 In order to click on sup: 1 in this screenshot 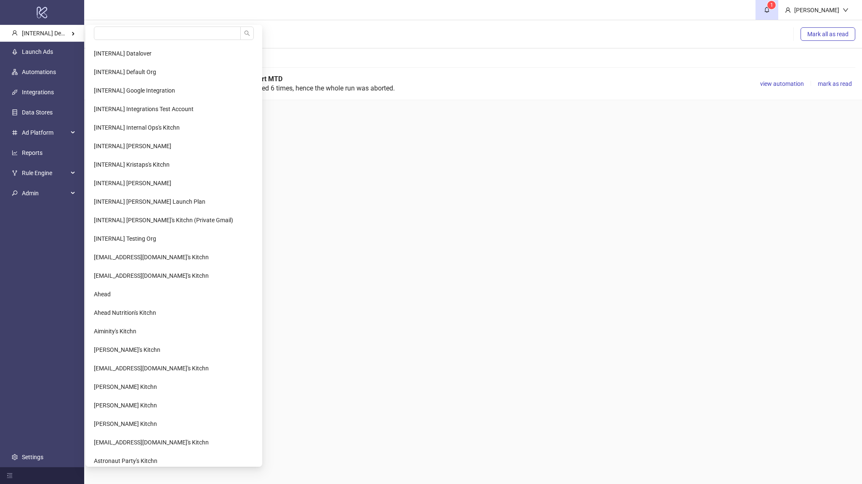, I will do `click(772, 5)`.